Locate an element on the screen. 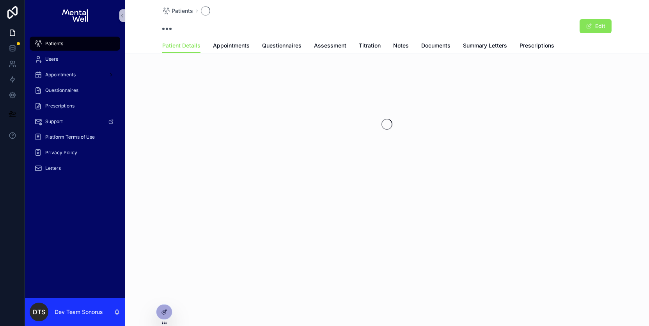  a: Titration is located at coordinates (370, 46).